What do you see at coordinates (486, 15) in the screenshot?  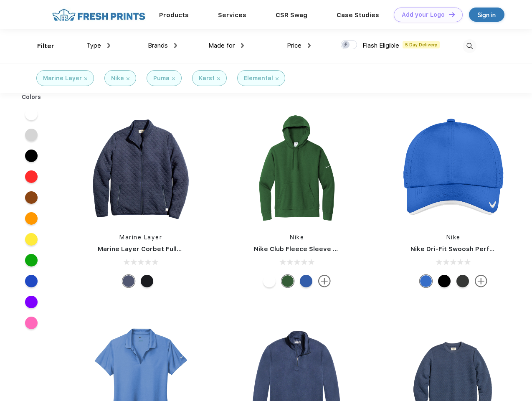 I see `a: Sign in` at bounding box center [486, 15].